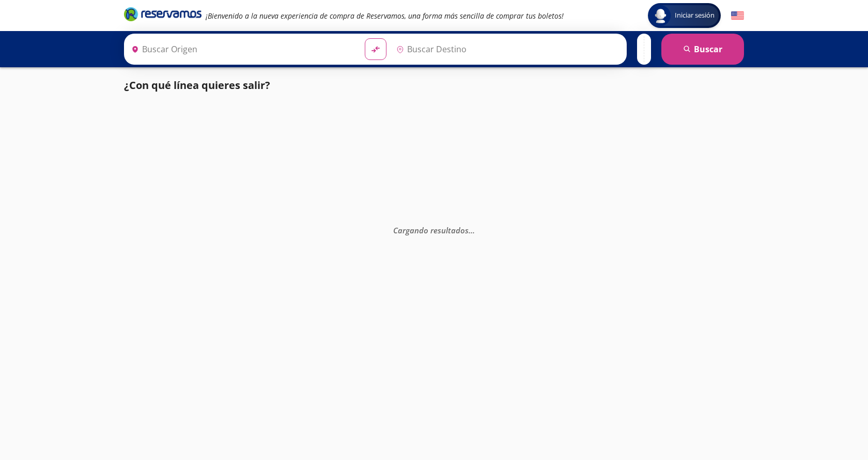 The height and width of the screenshot is (460, 868). Describe the element at coordinates (703, 49) in the screenshot. I see `button: Buscar` at that location.